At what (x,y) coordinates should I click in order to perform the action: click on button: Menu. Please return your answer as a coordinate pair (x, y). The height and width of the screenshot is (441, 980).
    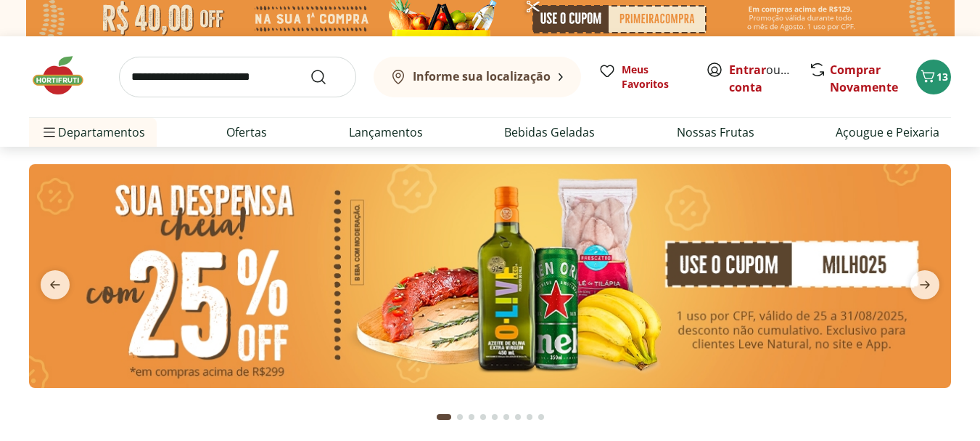
    Looking at the image, I should click on (50, 132).